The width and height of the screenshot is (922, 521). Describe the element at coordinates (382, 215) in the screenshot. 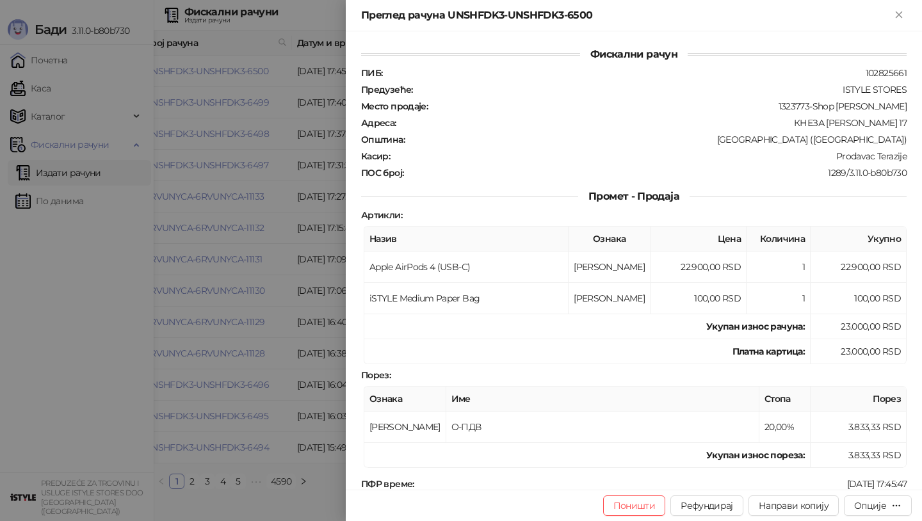

I see `strong: Артикли :` at that location.